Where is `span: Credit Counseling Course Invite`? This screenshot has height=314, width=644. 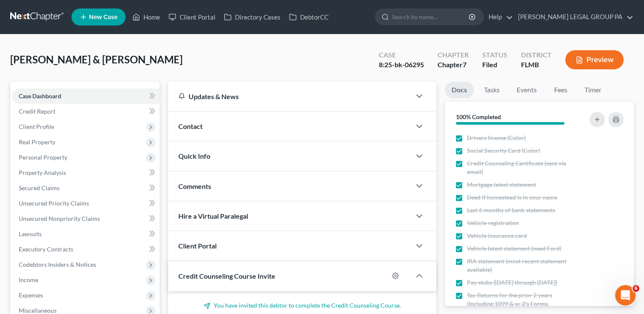
span: Credit Counseling Course Invite is located at coordinates (227, 276).